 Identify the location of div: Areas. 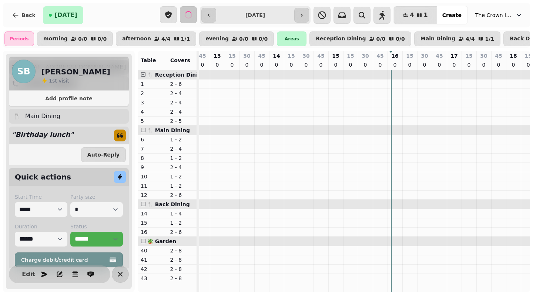
(292, 39).